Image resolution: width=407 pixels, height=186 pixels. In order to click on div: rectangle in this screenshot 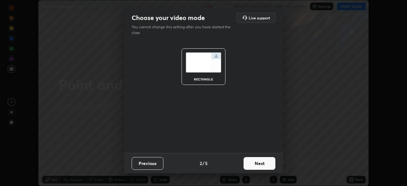, I will do `click(204, 79)`.